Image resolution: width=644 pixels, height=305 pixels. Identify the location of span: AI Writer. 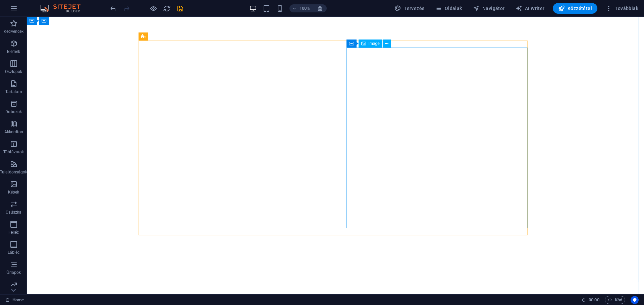
(530, 9).